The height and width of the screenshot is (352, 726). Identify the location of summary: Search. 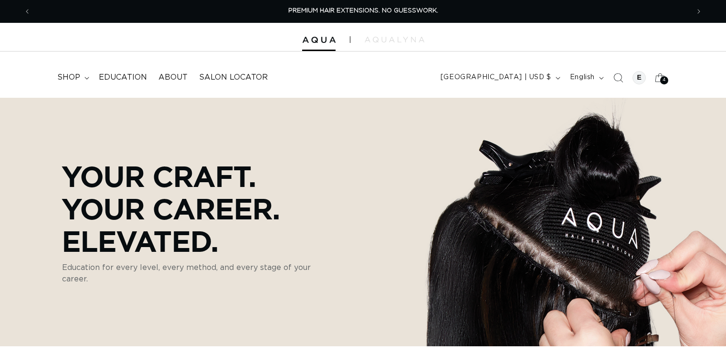
(618, 78).